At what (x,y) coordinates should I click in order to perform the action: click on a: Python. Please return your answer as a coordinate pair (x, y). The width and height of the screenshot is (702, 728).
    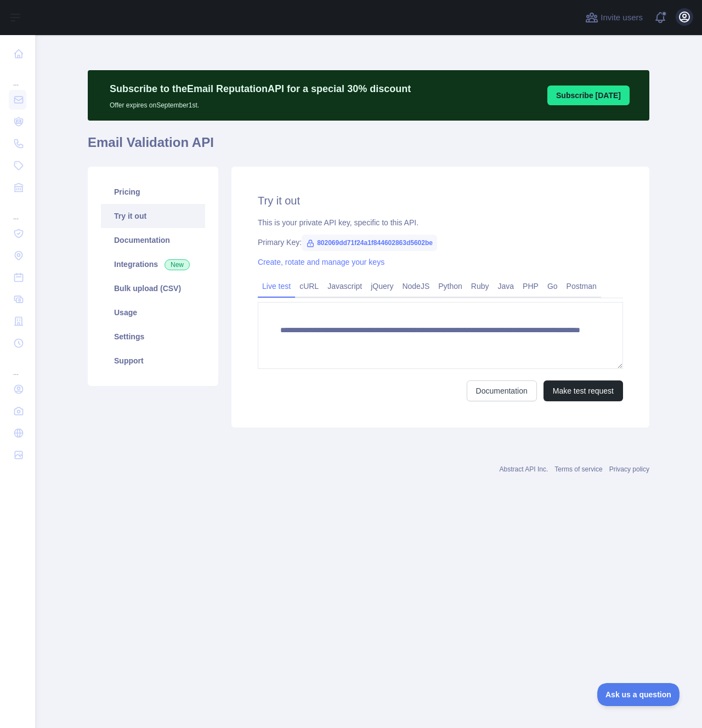
    Looking at the image, I should click on (450, 286).